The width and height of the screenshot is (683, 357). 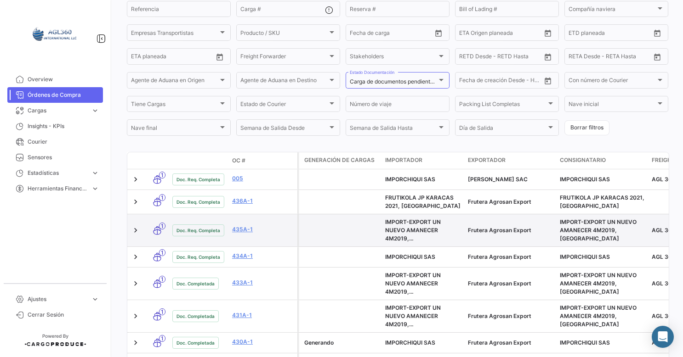 What do you see at coordinates (510, 161) in the screenshot?
I see `datatable-header-cell: Exportador` at bounding box center [510, 161].